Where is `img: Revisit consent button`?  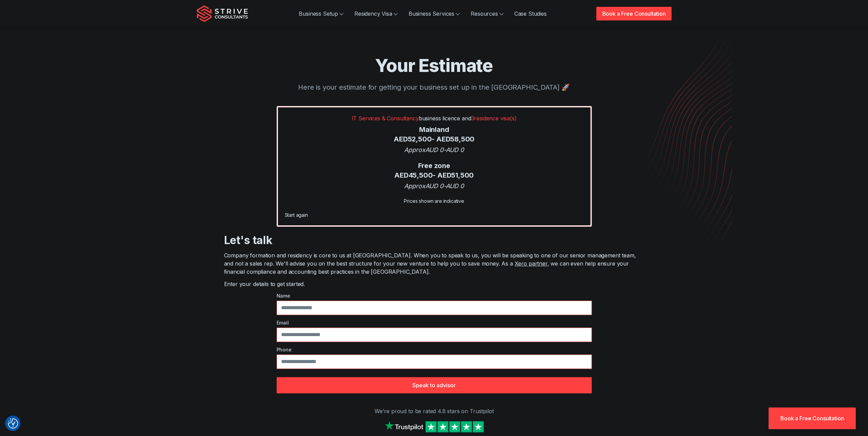 img: Revisit consent button is located at coordinates (13, 423).